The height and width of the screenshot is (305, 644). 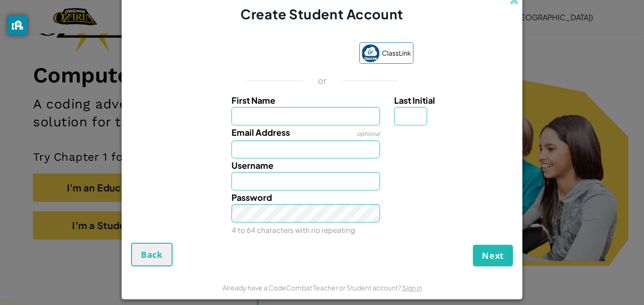 What do you see at coordinates (253, 100) in the screenshot?
I see `span: First Name` at bounding box center [253, 100].